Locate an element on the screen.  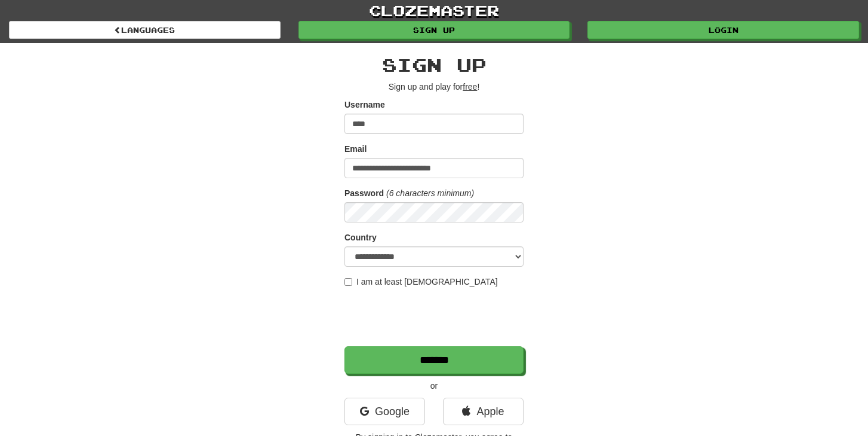
label: Email is located at coordinates (355, 149).